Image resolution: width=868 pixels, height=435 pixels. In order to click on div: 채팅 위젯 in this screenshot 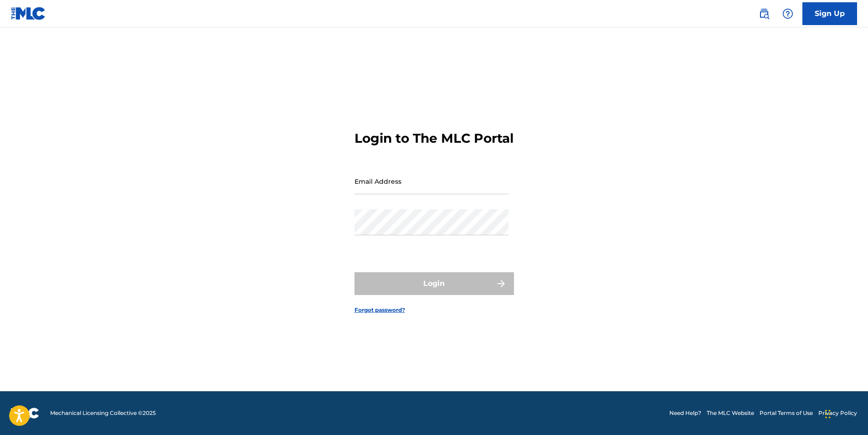, I will do `click(845, 413)`.